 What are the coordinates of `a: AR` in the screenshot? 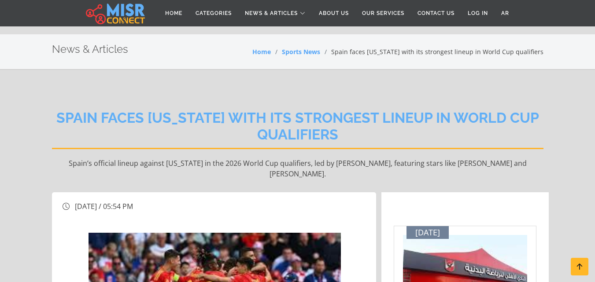 It's located at (505, 13).